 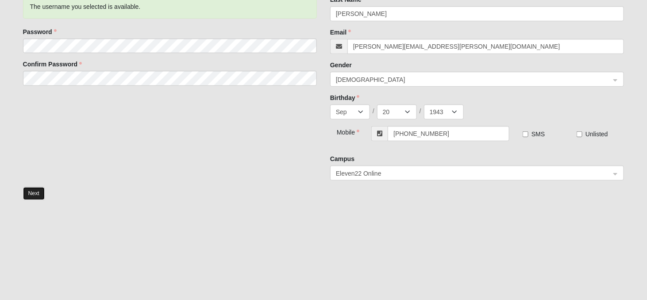 What do you see at coordinates (341, 65) in the screenshot?
I see `label: Gender` at bounding box center [341, 65].